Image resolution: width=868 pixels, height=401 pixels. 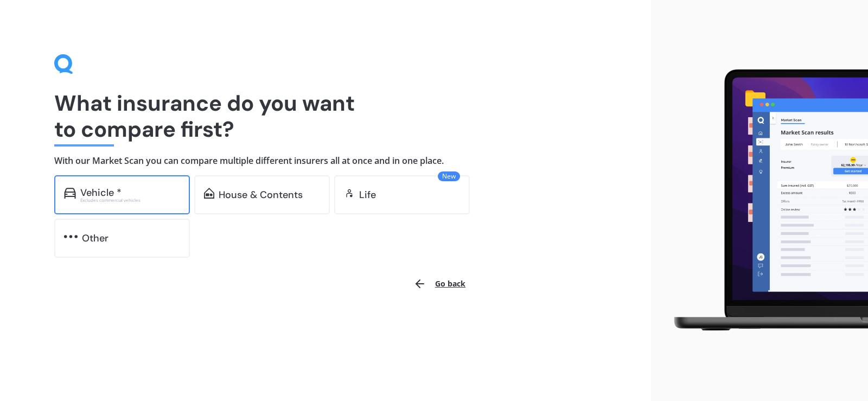 What do you see at coordinates (349, 193) in the screenshot?
I see `img: life.f720d6a2d7cdcd3ad642.svg` at bounding box center [349, 193].